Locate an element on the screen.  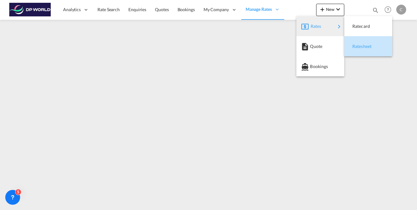
div: Bookings is located at coordinates (320, 67).